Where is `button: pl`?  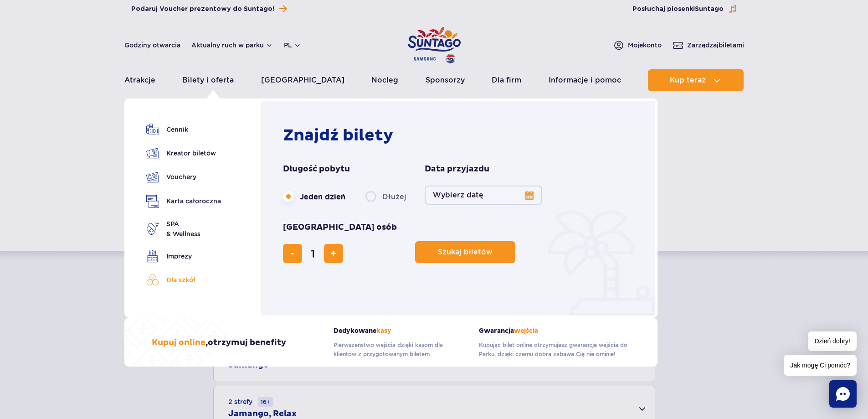 button: pl is located at coordinates (292, 45).